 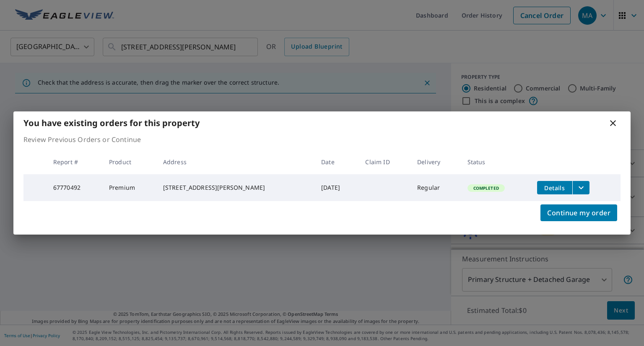 What do you see at coordinates (579, 213) in the screenshot?
I see `button: Continue my order` at bounding box center [579, 213].